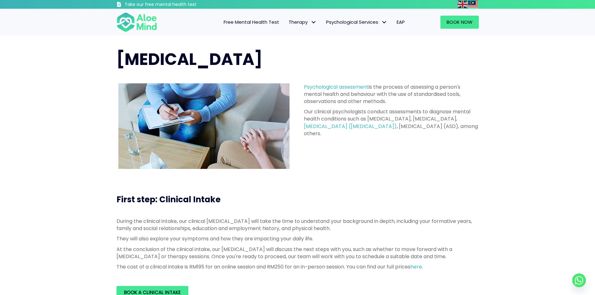  I want to click on span: Psychological Services, so click(357, 22).